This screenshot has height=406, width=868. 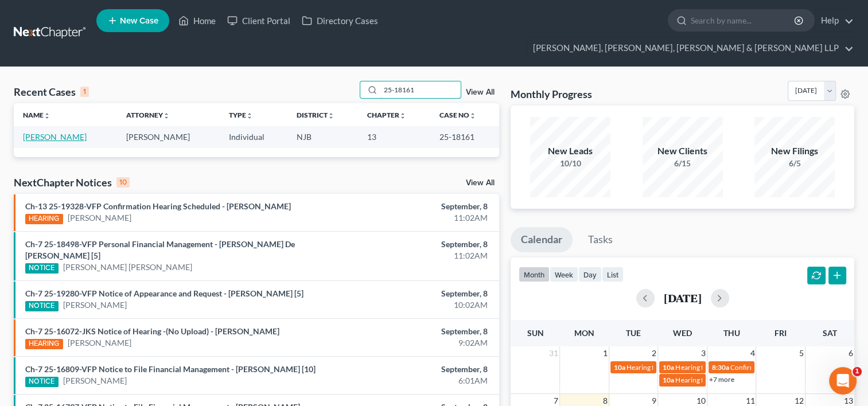 I want to click on span: 5, so click(x=801, y=353).